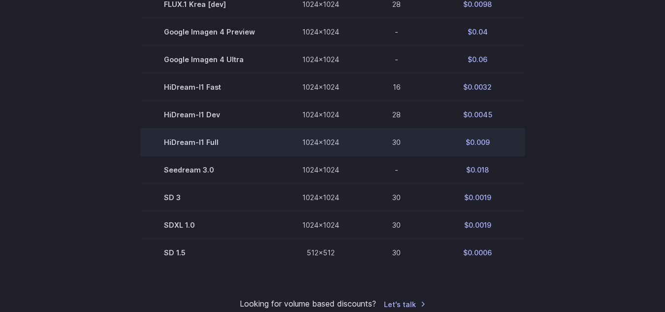  What do you see at coordinates (478, 115) in the screenshot?
I see `td: $0.0045` at bounding box center [478, 115].